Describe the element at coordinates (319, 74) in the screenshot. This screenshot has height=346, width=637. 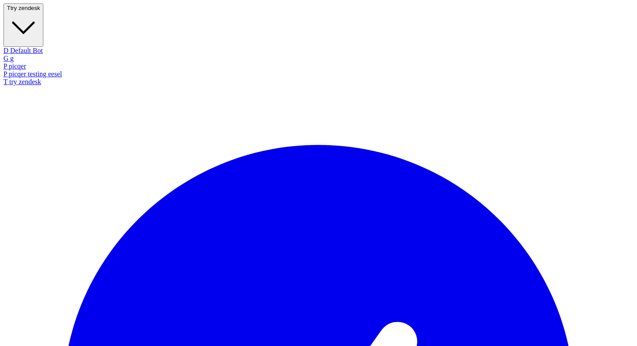
I see `div: picqer testing eesel` at that location.